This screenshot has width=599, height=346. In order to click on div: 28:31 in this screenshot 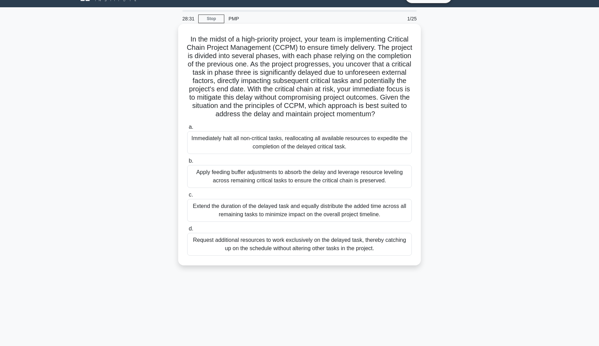, I will do `click(188, 19)`.